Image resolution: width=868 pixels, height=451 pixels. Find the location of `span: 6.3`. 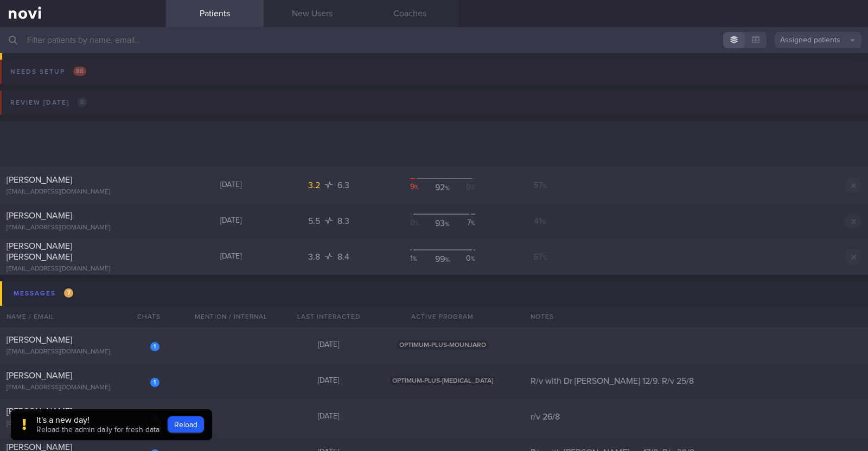

span: 6.3 is located at coordinates (343, 186).